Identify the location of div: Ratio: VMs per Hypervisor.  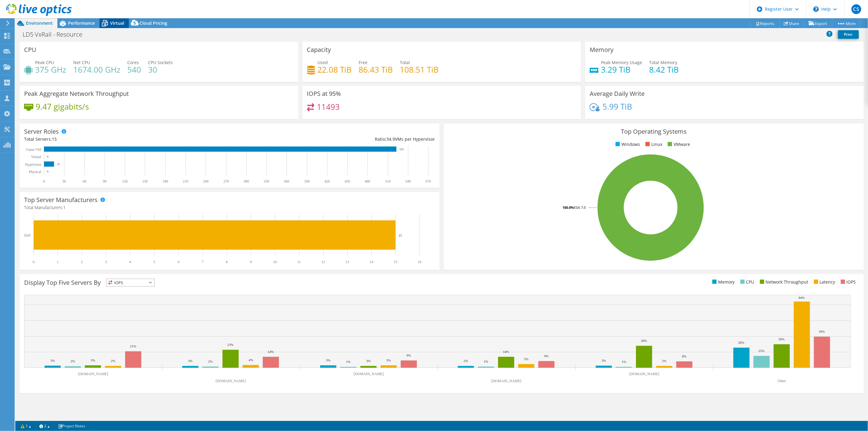
(332, 140).